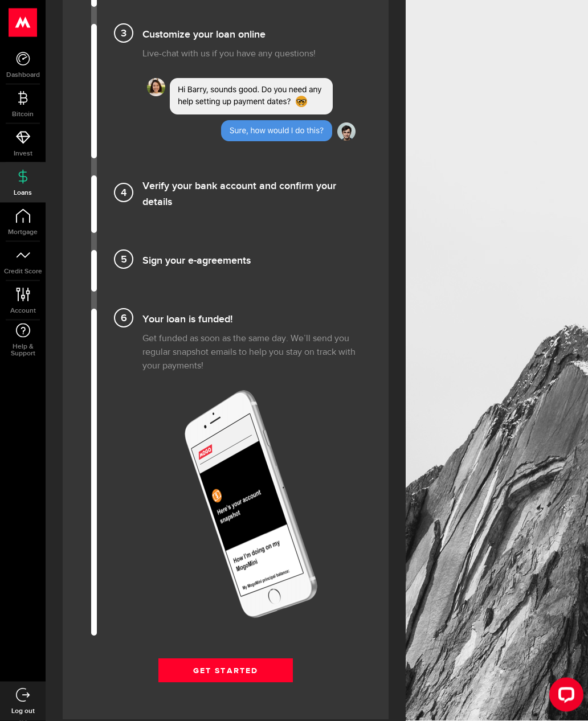 This screenshot has height=721, width=588. What do you see at coordinates (251, 34) in the screenshot?
I see `h4: Customize your loan online` at bounding box center [251, 34].